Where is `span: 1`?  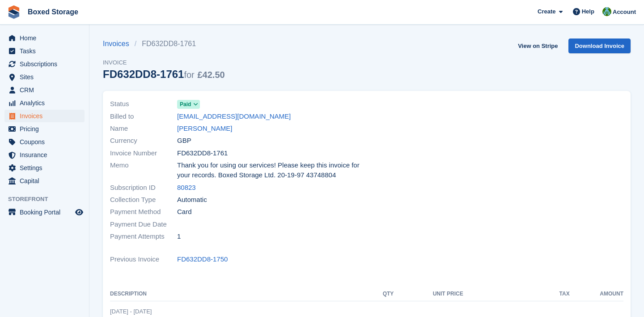
span: 1 is located at coordinates (179, 236).